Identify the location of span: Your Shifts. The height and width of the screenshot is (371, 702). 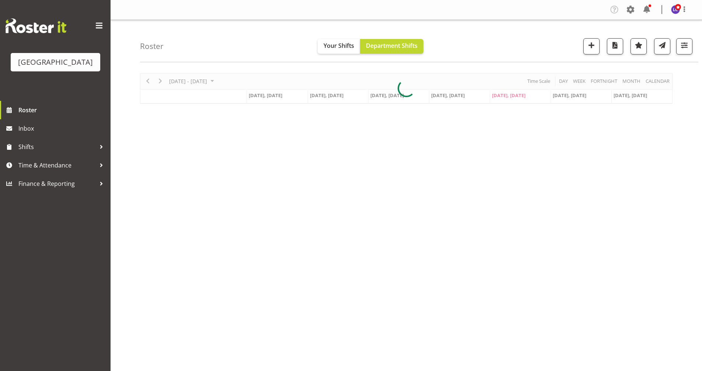
(338, 46).